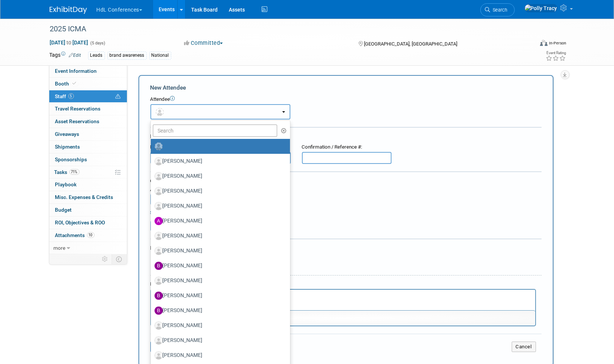 Image resolution: width=614 pixels, height=364 pixels. I want to click on div: Event Format, so click(529, 45).